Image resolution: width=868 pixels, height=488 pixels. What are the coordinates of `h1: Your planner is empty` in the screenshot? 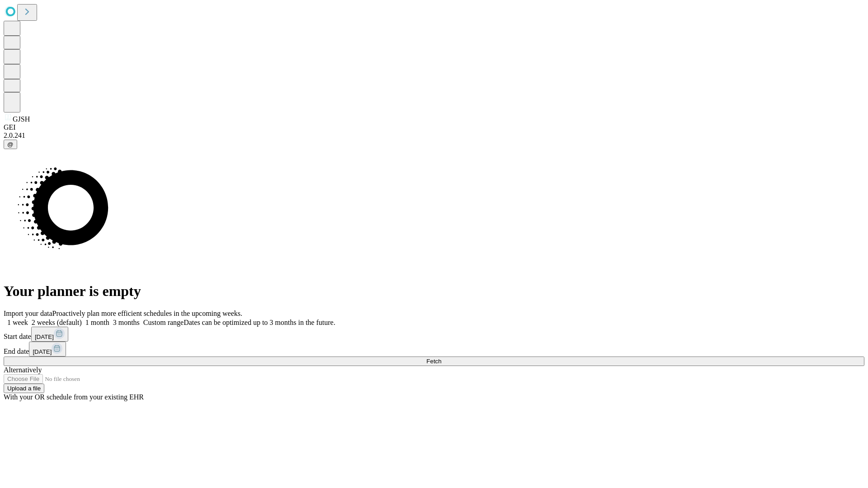 It's located at (434, 291).